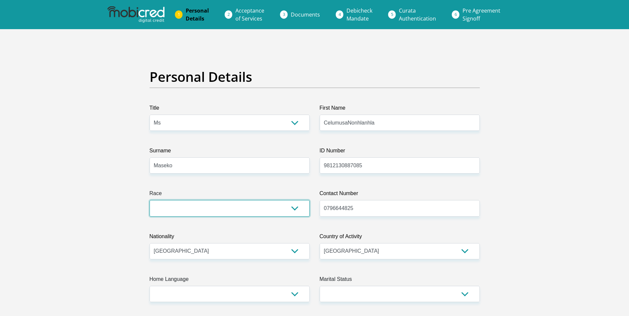  What do you see at coordinates (136, 15) in the screenshot?
I see `img: mobicred logo` at bounding box center [136, 15].